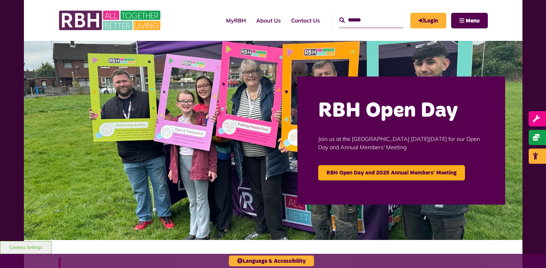 The height and width of the screenshot is (268, 546). I want to click on img: RBH, so click(110, 20).